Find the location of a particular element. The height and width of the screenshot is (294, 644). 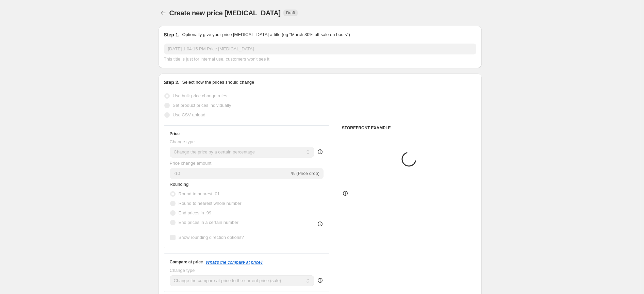

span: % (Price drop) is located at coordinates (305, 173).